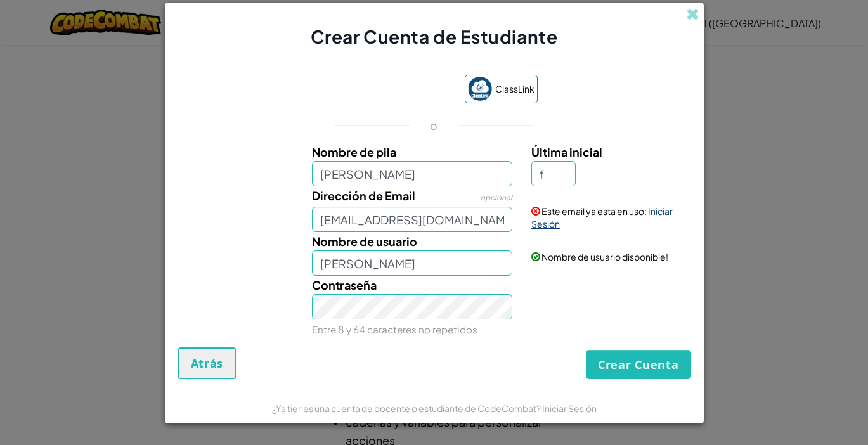 The image size is (868, 445). What do you see at coordinates (365, 241) in the screenshot?
I see `span: Nombre de usuario` at bounding box center [365, 241].